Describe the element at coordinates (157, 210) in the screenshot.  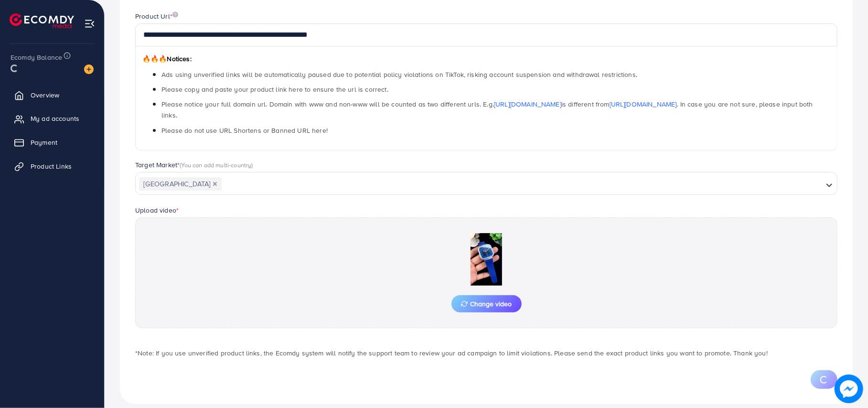
I see `label: Upload video` at that location.